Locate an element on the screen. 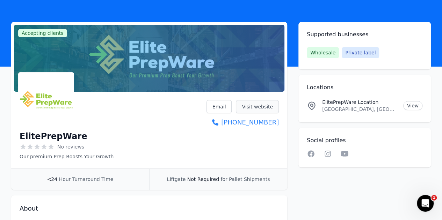 The width and height of the screenshot is (442, 220). span: Hour Turnaround Time is located at coordinates (86, 180).